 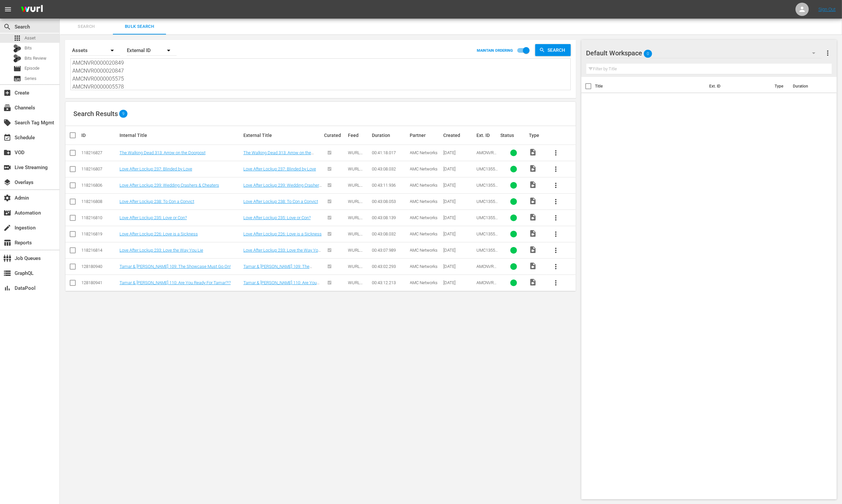 What do you see at coordinates (99, 152) in the screenshot?
I see `div: 118216827` at bounding box center [99, 152].